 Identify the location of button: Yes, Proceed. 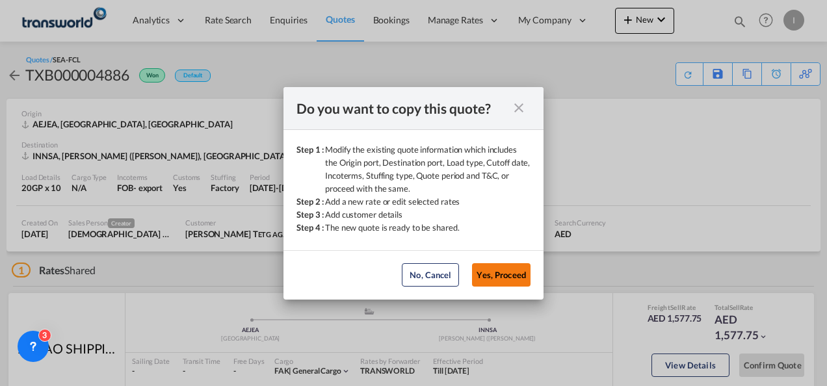
(501, 275).